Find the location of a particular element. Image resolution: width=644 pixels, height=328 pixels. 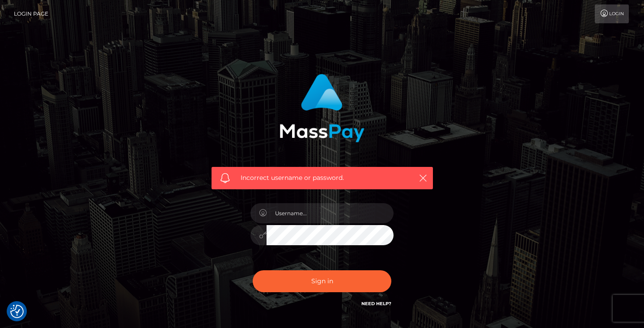

a: Need Help? is located at coordinates (376, 303).